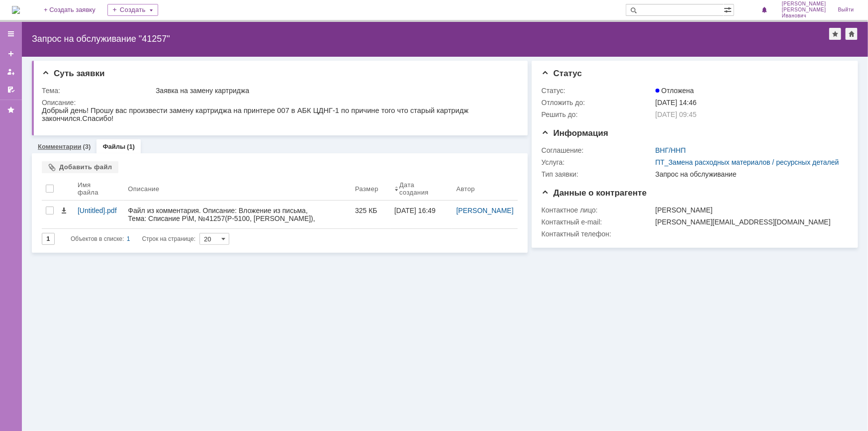 This screenshot has height=431, width=868. I want to click on div: Имя файла, so click(94, 188).